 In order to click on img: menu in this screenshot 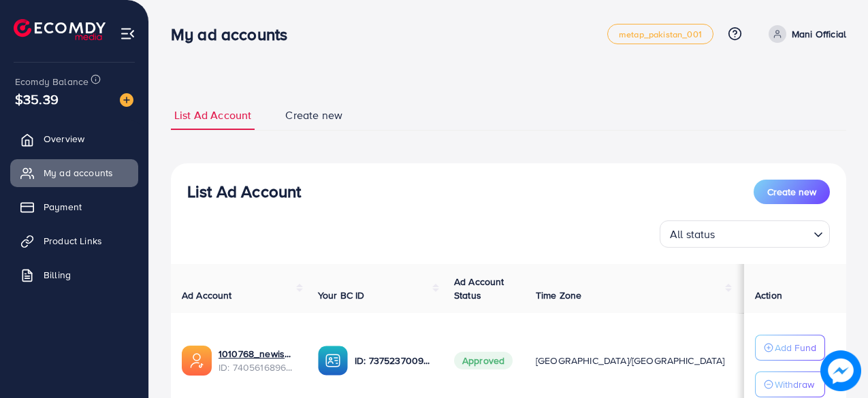, I will do `click(127, 33)`.